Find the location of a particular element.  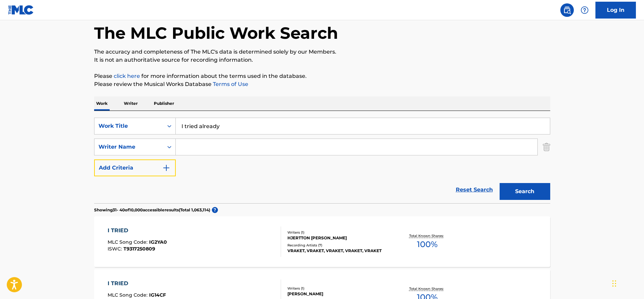

img: 9d2ae6d4665cec9f34b9.svg is located at coordinates (166, 168).